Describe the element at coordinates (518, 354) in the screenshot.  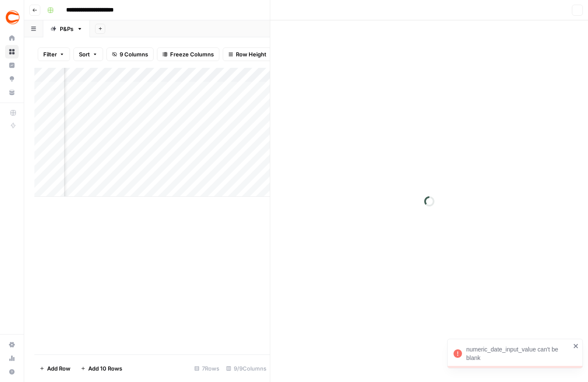
I see `div: numeric_date_input_value can't be blank` at that location.